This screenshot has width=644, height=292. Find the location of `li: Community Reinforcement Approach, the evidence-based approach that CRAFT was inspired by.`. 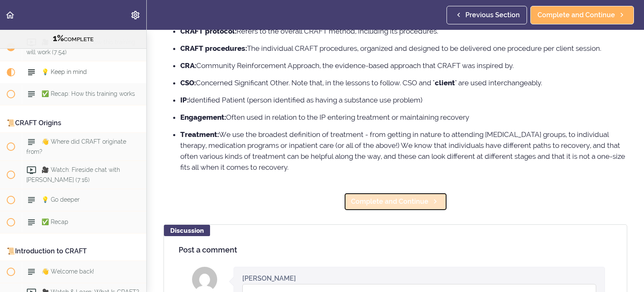

li: Community Reinforcement Approach, the evidence-based approach that CRAFT was inspired by. is located at coordinates (404, 65).